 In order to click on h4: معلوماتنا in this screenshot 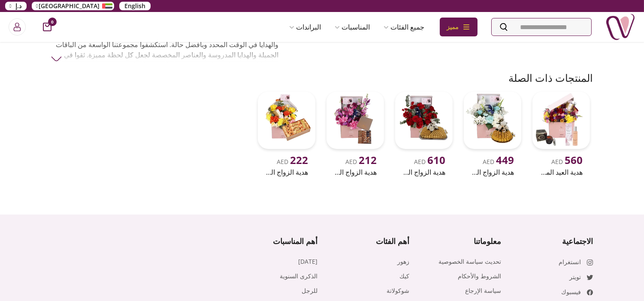, I will do `click(460, 241)`.